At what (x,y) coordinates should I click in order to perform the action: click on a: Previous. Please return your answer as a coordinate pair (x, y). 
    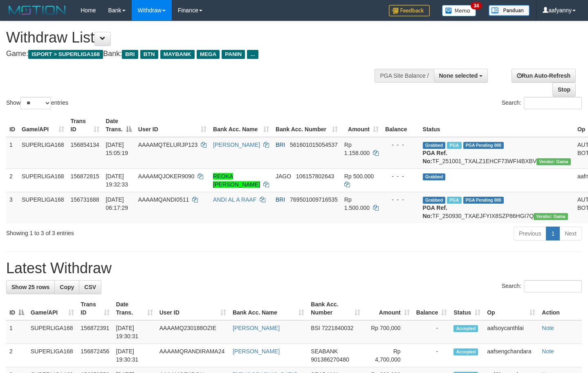
    Looking at the image, I should click on (530, 233).